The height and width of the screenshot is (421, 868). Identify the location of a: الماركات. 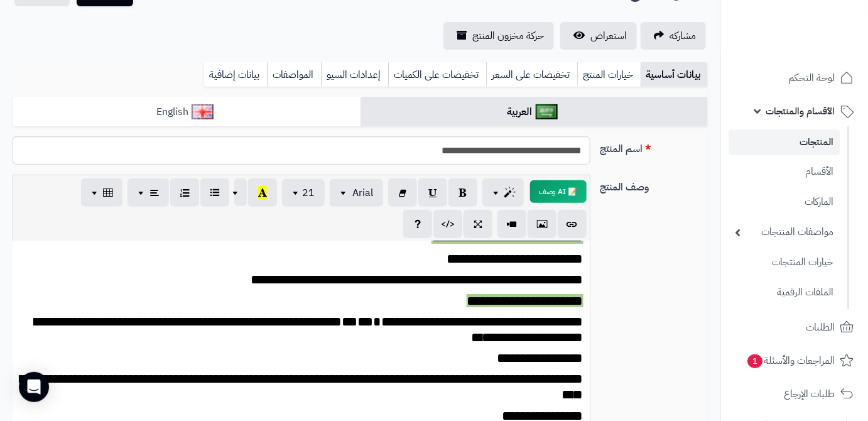
(784, 201).